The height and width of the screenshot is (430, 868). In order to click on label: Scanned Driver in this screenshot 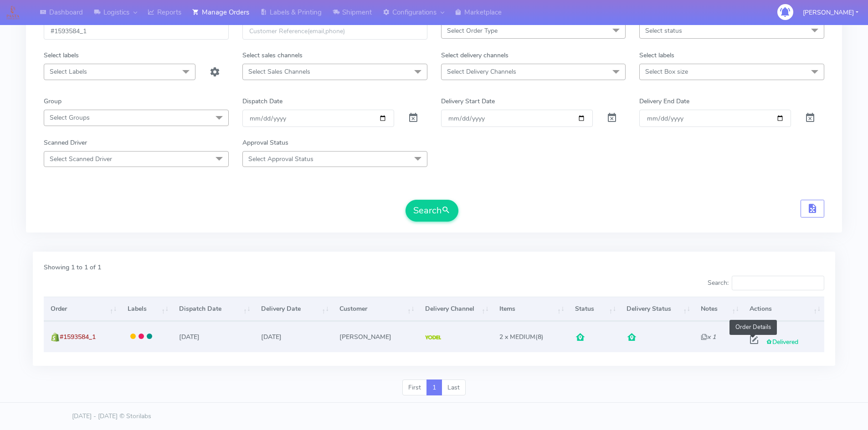, I will do `click(65, 143)`.